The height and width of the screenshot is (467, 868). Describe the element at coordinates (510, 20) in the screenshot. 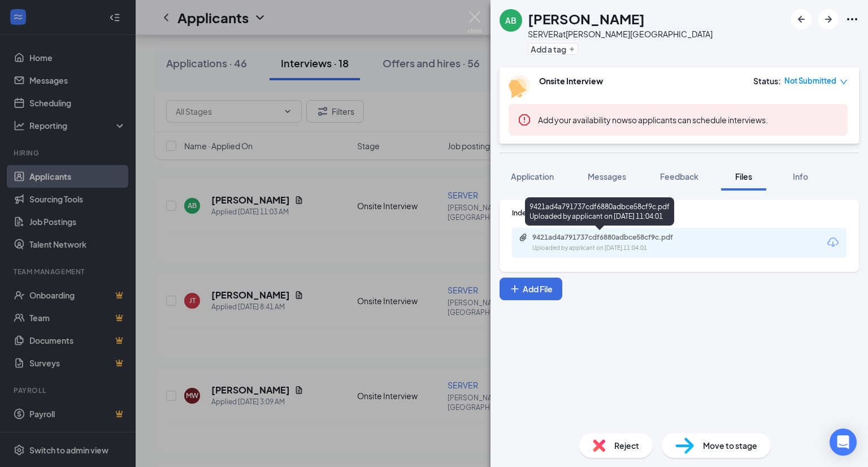

I see `div: AB` at that location.